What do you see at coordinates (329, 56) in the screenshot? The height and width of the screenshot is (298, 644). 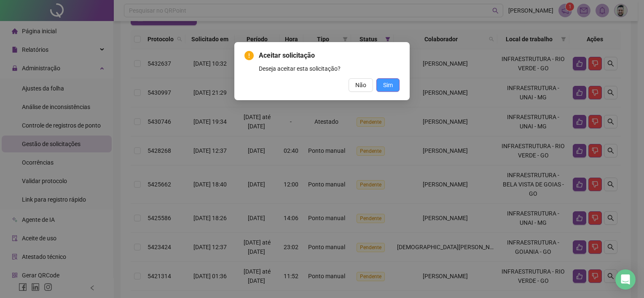 I see `span: Aceitar solicitação` at bounding box center [329, 56].